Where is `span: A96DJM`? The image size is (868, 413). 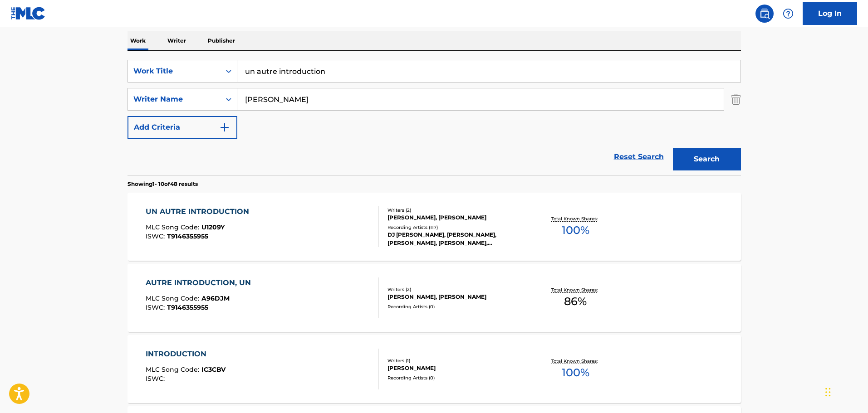 span: A96DJM is located at coordinates (215, 298).